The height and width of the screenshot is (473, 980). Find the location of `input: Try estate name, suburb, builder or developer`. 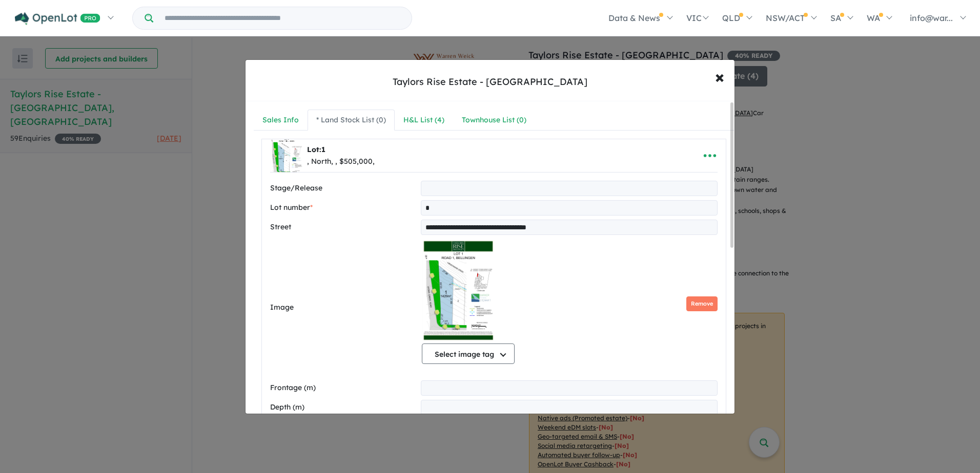

input: Try estate name, suburb, builder or developer is located at coordinates (282, 18).